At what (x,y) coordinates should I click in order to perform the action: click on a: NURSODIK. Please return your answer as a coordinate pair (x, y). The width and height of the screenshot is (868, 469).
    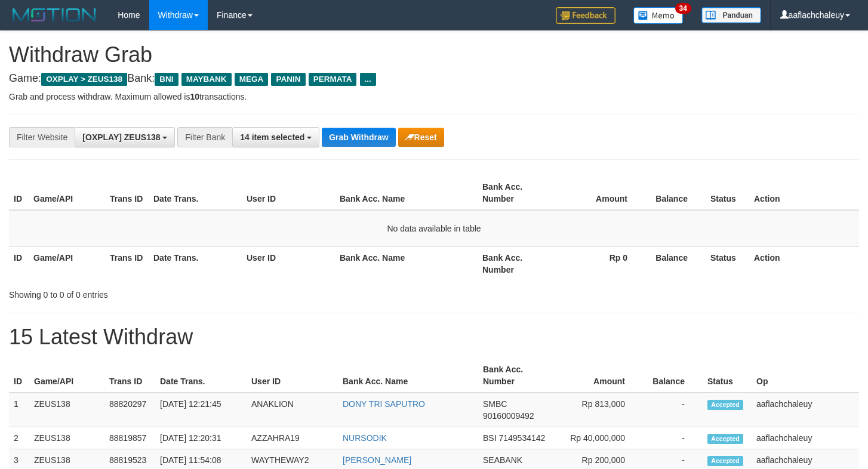
    Looking at the image, I should click on (364, 438).